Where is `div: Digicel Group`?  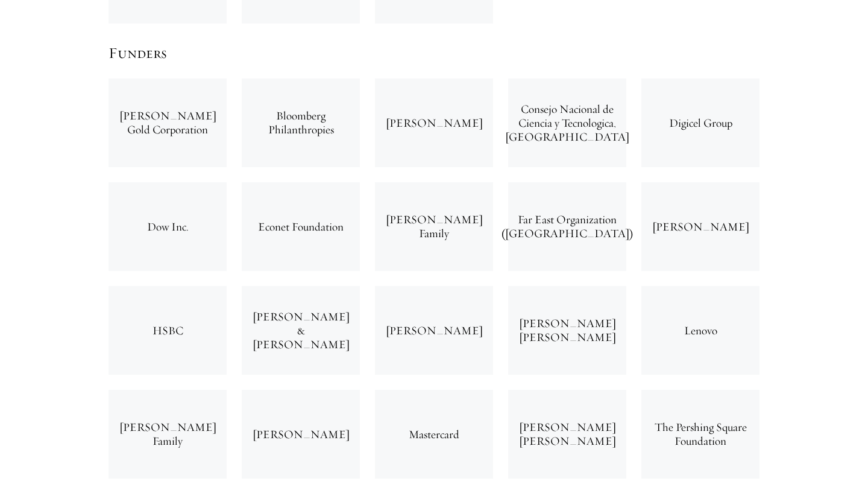 div: Digicel Group is located at coordinates (701, 123).